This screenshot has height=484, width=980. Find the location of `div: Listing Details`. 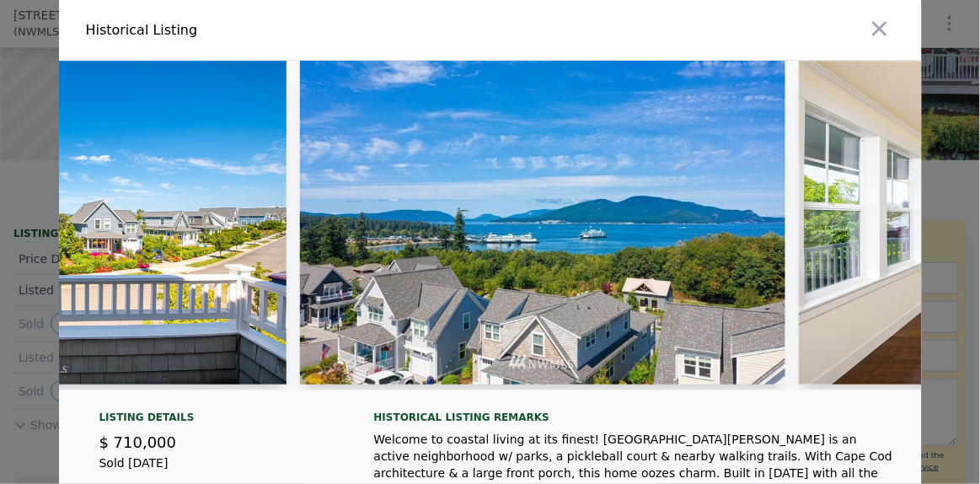

div: Listing Details is located at coordinates (217, 421).